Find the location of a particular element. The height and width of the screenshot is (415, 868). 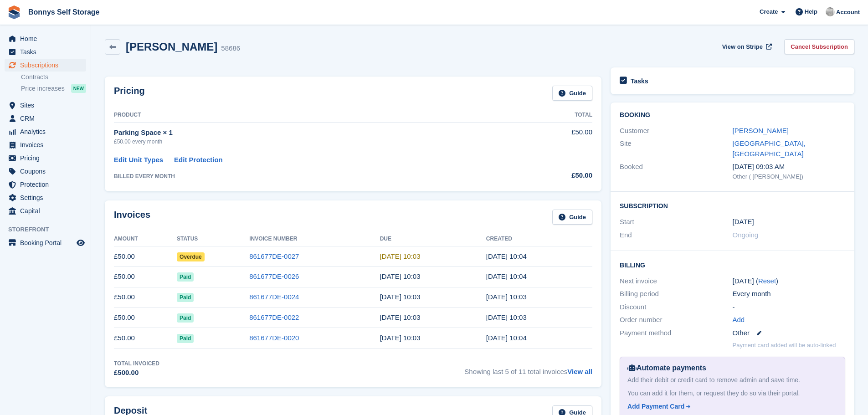

span: Home is located at coordinates (47, 39).